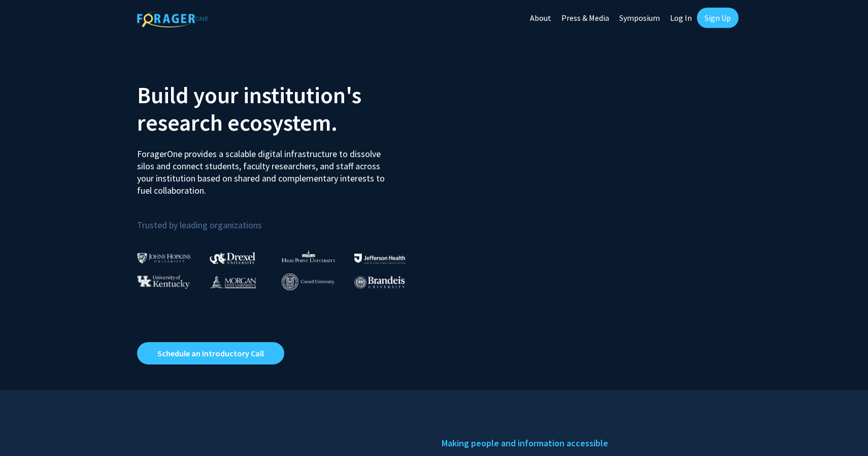 This screenshot has width=868, height=456. What do you see at coordinates (718, 18) in the screenshot?
I see `a: Sign Up` at bounding box center [718, 18].